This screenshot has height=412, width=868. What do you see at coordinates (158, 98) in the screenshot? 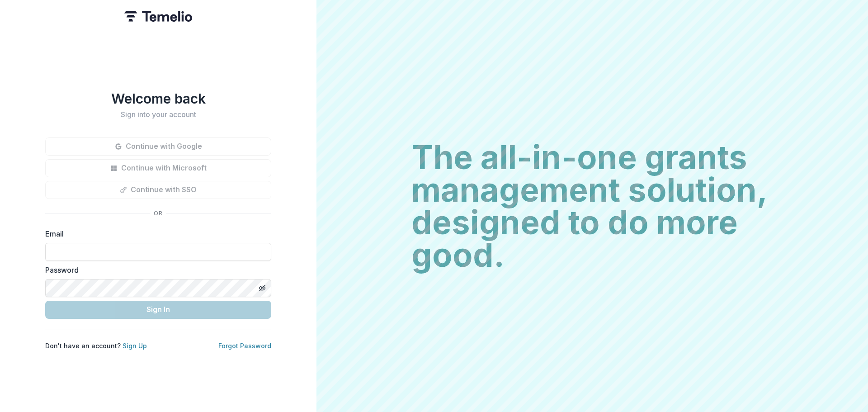
I see `h1: Welcome back` at bounding box center [158, 98].